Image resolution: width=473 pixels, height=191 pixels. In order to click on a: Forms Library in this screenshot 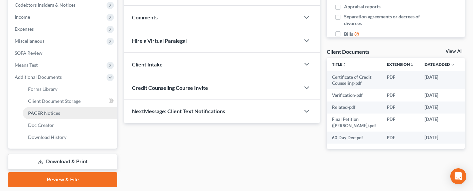, I will do `click(70, 89)`.